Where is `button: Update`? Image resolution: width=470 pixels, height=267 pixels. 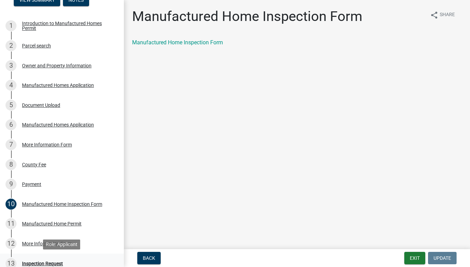 button: Update is located at coordinates (442, 259).